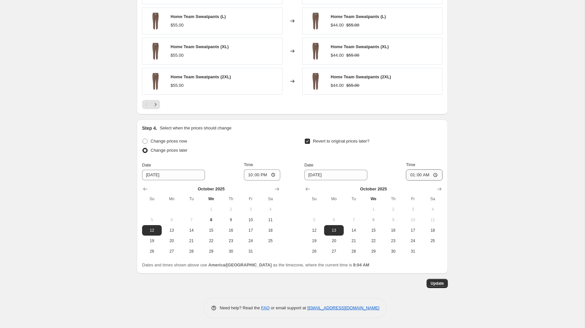 The height and width of the screenshot is (328, 585). What do you see at coordinates (191, 230) in the screenshot?
I see `button: Tuesday October 14 2025` at bounding box center [191, 230].